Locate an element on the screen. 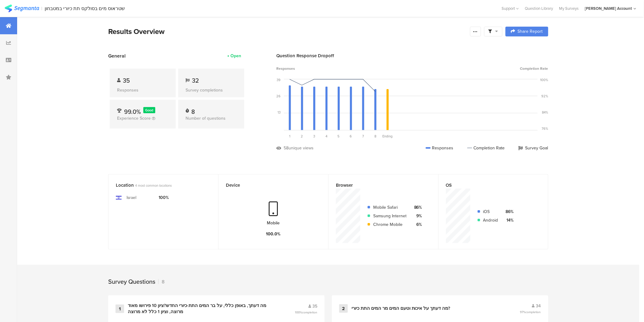 The height and width of the screenshot is (322, 644). div: Question Response Dropoff is located at coordinates (412, 56).